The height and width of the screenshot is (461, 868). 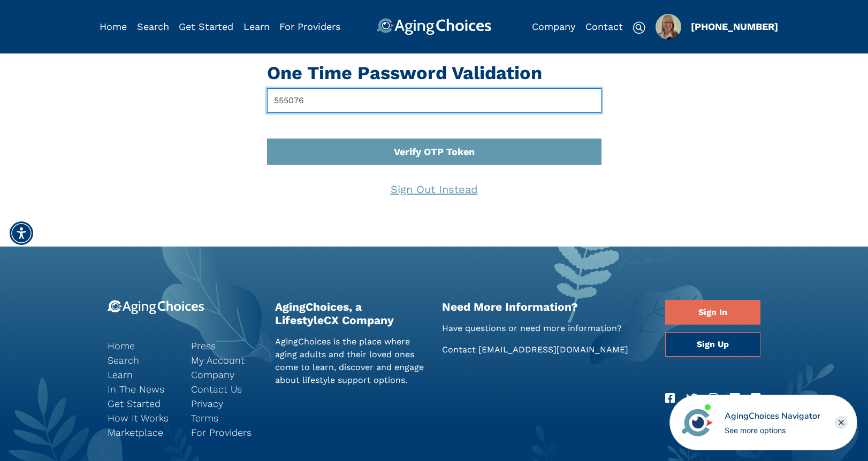 What do you see at coordinates (141, 418) in the screenshot?
I see `a: How It Works` at bounding box center [141, 418].